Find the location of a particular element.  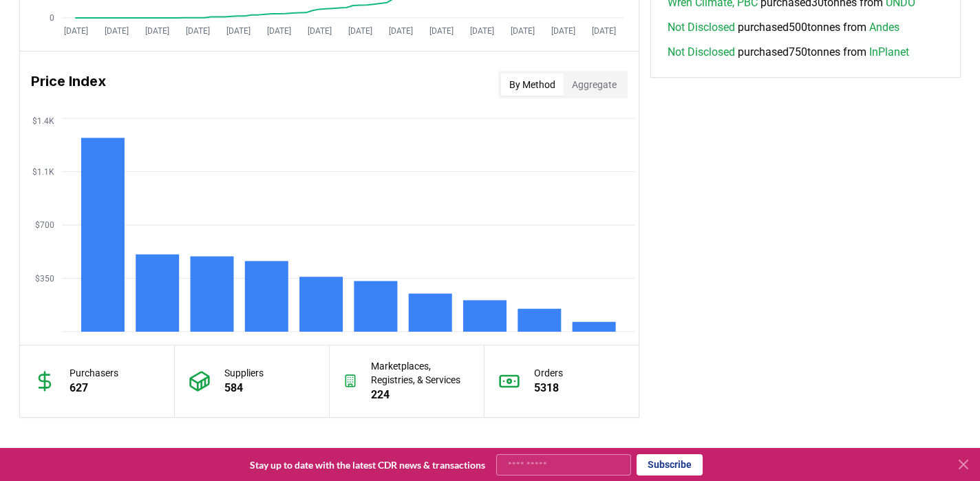

tspan: $1.4K is located at coordinates (43, 121).